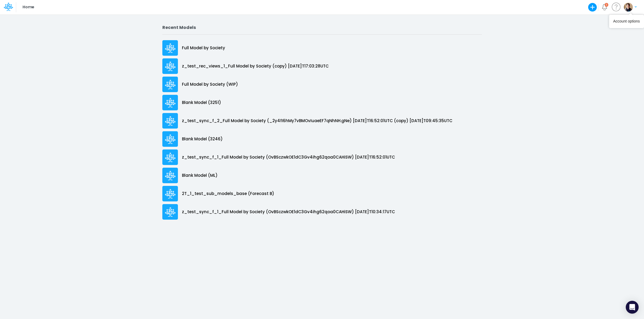  Describe the element at coordinates (606, 4) in the screenshot. I see `div: 3 unread items` at that location.